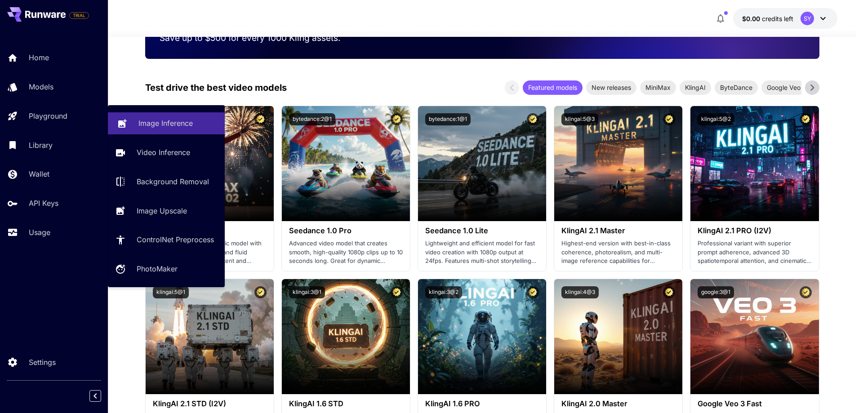 The height and width of the screenshot is (413, 863). I want to click on h3: KlingAI 2.1 Master, so click(618, 231).